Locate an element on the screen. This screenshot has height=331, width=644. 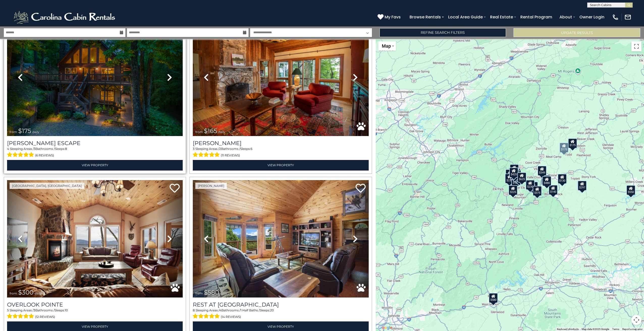
img: mail-regular-white.png is located at coordinates (628, 17).